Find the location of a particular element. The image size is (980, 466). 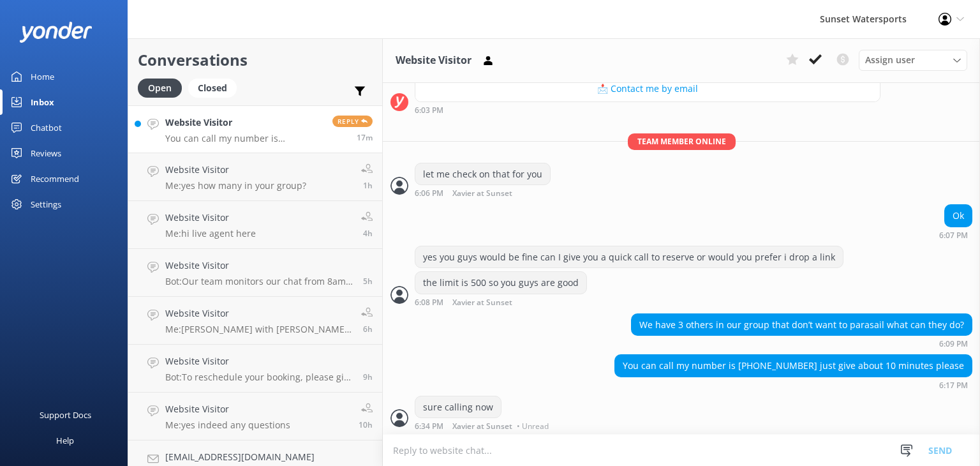

div: Open is located at coordinates (159, 88).